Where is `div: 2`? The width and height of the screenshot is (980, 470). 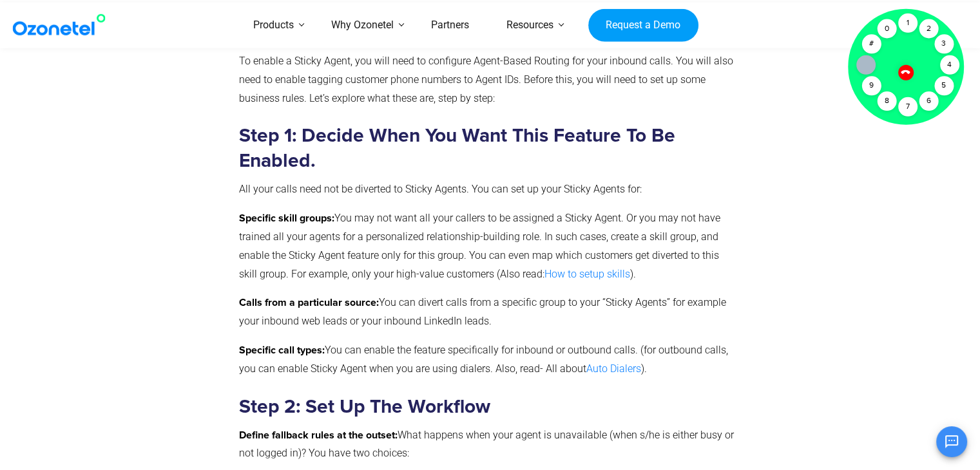 div: 2 is located at coordinates (929, 29).